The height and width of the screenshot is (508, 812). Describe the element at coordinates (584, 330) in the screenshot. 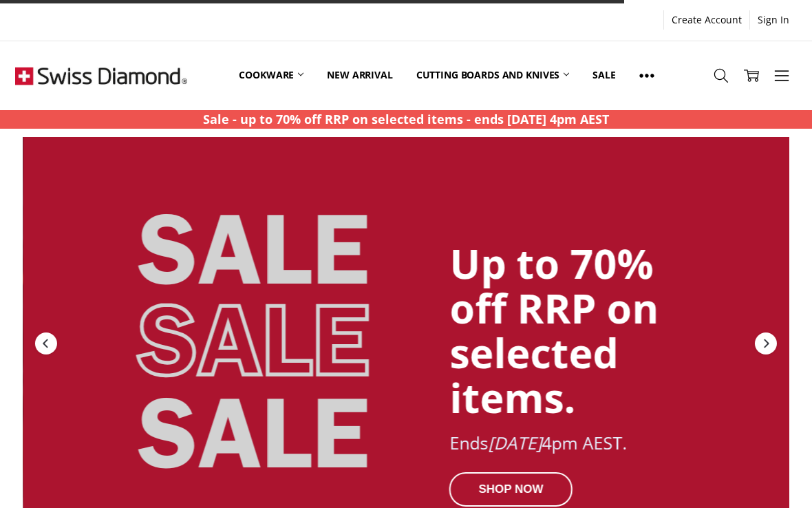

I see `div: Up to 70% off RRP on selected items.` at that location.